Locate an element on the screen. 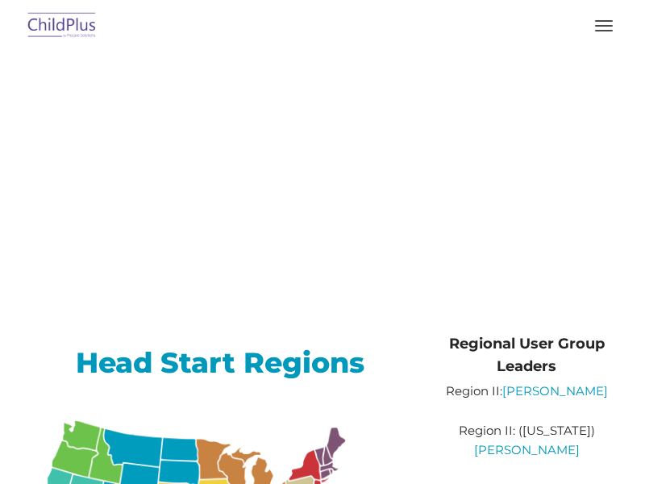 The height and width of the screenshot is (484, 645). img: ChildPlus by Procare Solutions is located at coordinates (62, 26).